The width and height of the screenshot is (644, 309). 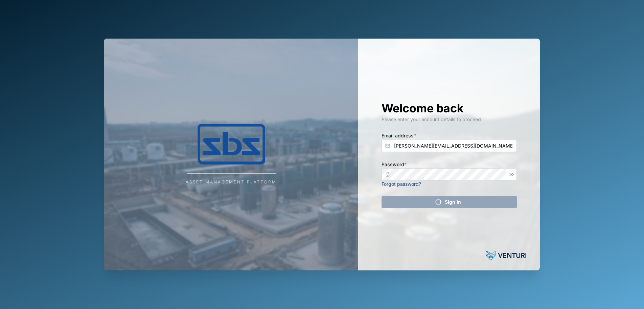 What do you see at coordinates (394, 165) in the screenshot?
I see `label: Password` at bounding box center [394, 165].